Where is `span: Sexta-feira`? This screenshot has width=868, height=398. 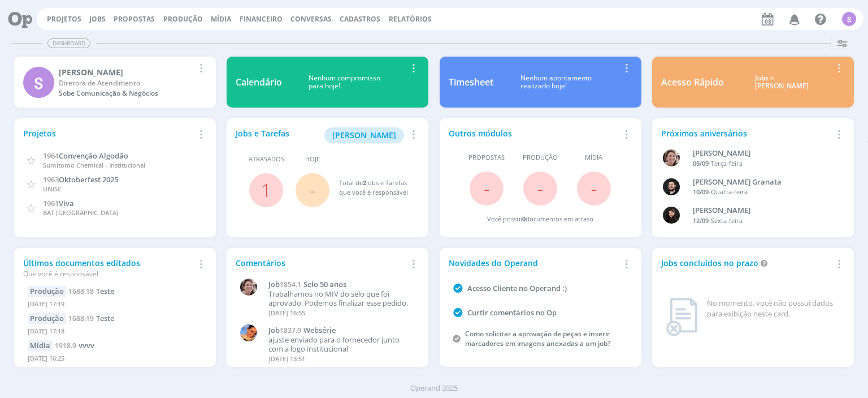
span: Sexta-feira is located at coordinates (727, 220).